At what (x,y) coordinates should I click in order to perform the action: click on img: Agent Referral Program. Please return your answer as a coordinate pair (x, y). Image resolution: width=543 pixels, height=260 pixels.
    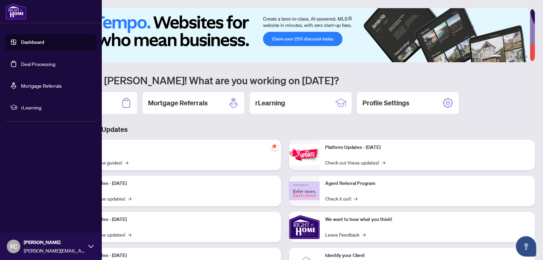
    Looking at the image, I should click on (304, 190).